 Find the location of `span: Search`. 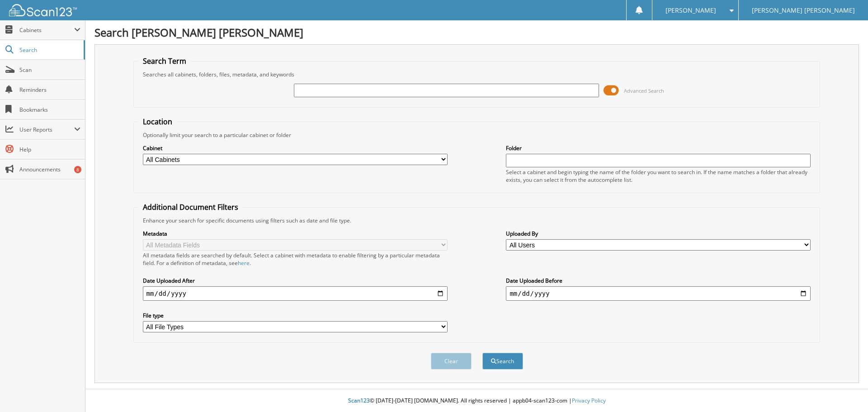

span: Search is located at coordinates (49, 50).